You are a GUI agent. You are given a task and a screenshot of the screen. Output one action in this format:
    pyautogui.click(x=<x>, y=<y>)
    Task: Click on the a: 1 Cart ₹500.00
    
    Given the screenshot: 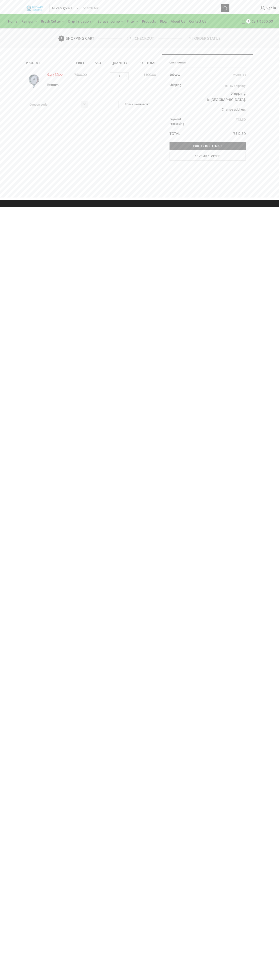 What is the action you would take?
    pyautogui.click(x=253, y=22)
    